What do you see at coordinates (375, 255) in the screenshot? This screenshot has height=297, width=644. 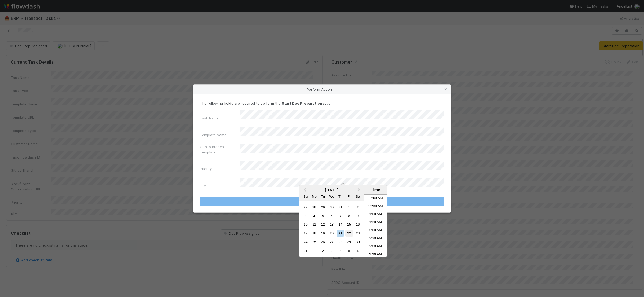 I see `li: 3:30 AM` at bounding box center [375, 255].